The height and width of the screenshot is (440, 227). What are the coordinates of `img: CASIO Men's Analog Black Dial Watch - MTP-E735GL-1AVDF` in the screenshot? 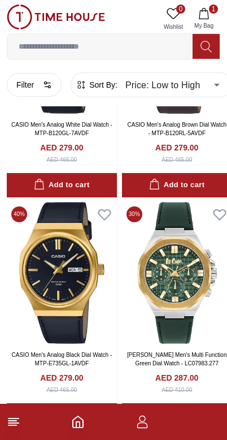 It's located at (62, 272).